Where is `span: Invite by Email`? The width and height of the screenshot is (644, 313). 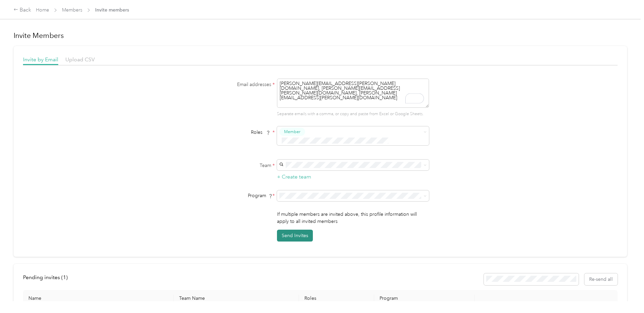
span: Invite by Email is located at coordinates (40, 59).